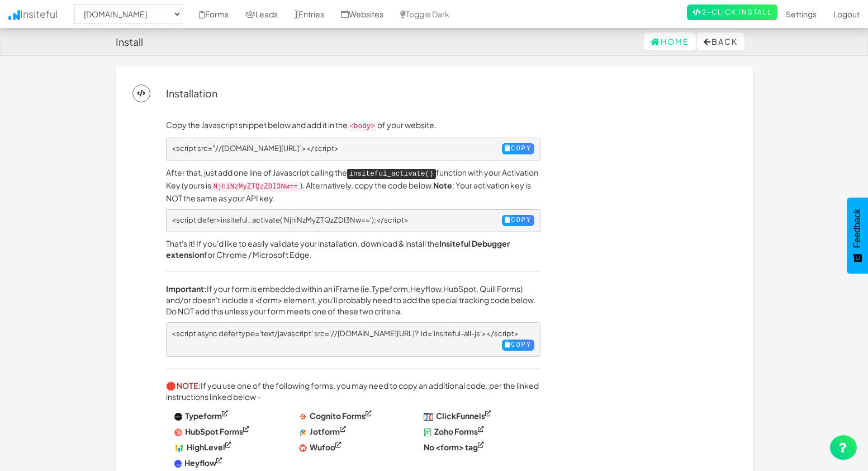 This screenshot has height=471, width=868. What do you see at coordinates (459, 288) in the screenshot?
I see `a: HubSpot` at bounding box center [459, 288].